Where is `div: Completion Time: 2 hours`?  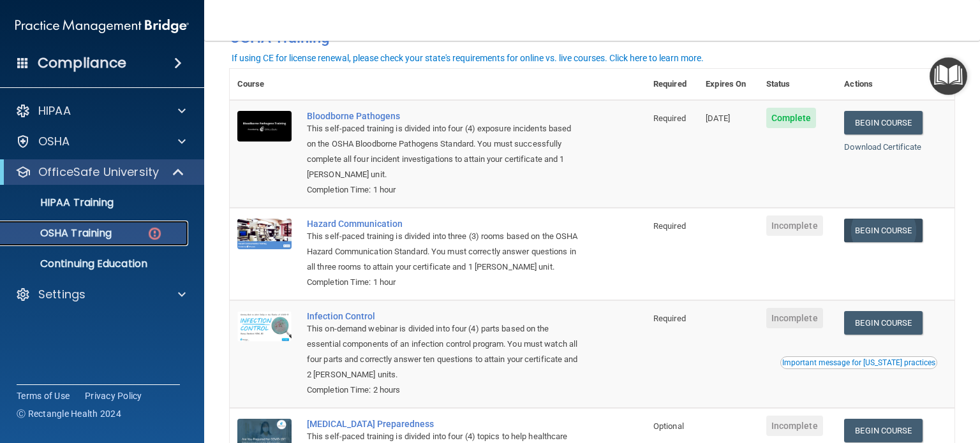 div: Completion Time: 2 hours is located at coordinates (444, 390).